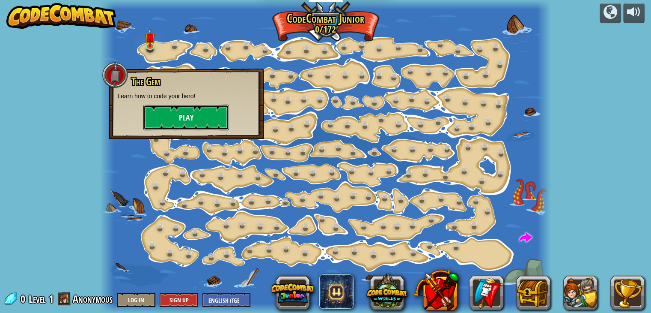 The image size is (651, 313). What do you see at coordinates (37, 298) in the screenshot?
I see `span: Level` at bounding box center [37, 298].